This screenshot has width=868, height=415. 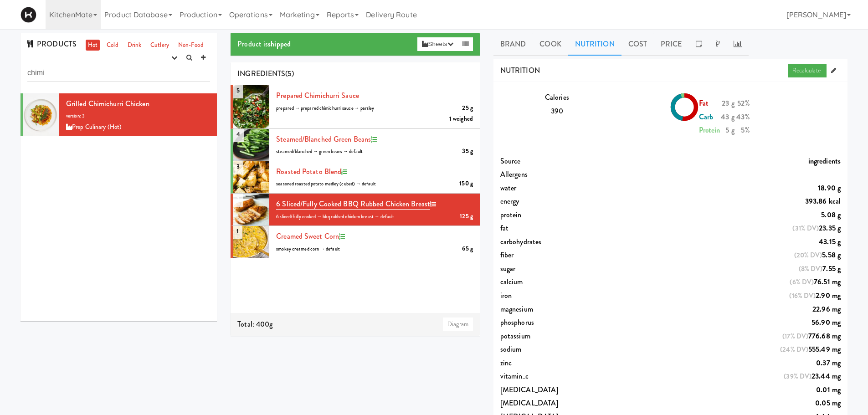 I want to click on a: Cost, so click(x=637, y=44).